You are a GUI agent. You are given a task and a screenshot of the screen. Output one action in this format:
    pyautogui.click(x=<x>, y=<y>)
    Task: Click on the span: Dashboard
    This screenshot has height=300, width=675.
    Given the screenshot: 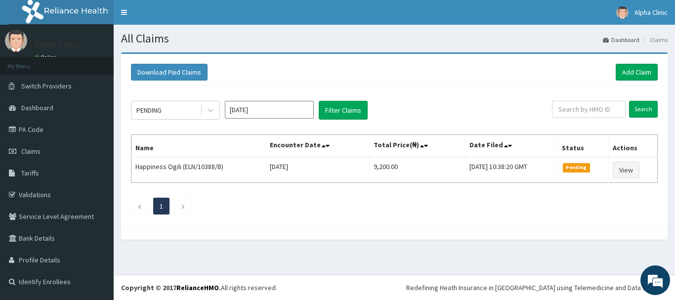 What is the action you would take?
    pyautogui.click(x=37, y=108)
    